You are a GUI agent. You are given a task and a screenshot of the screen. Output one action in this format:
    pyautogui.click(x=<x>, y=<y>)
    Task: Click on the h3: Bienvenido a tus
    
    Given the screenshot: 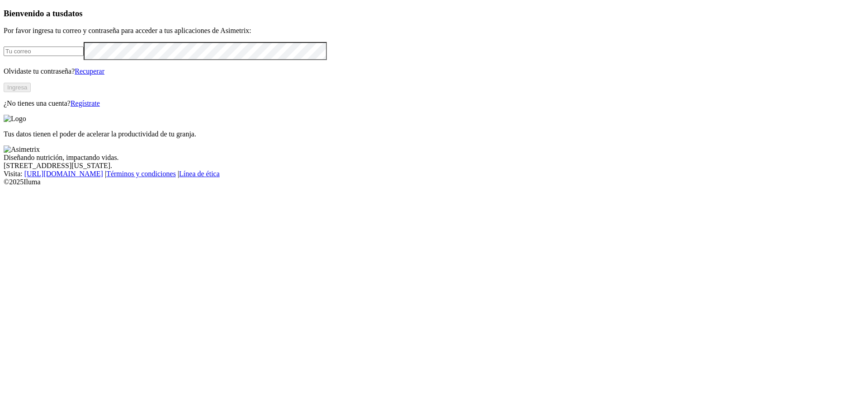 What is the action you would take?
    pyautogui.click(x=434, y=13)
    